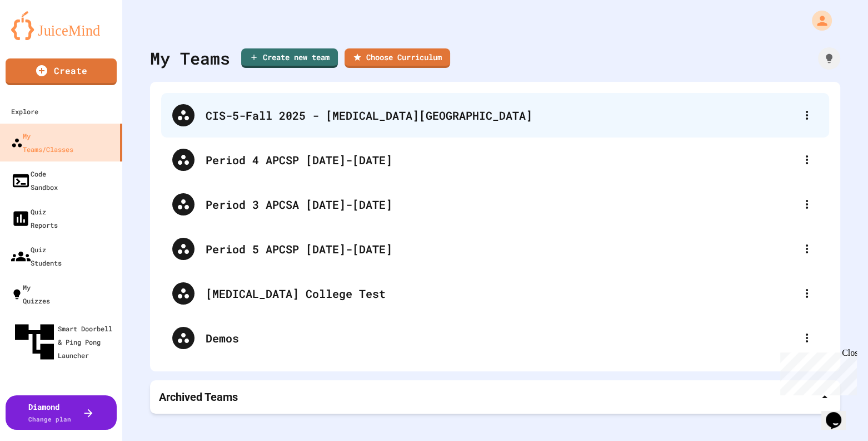 Image resolution: width=868 pixels, height=441 pixels. What do you see at coordinates (35, 218) in the screenshot?
I see `div: Quiz Reports` at bounding box center [35, 218].